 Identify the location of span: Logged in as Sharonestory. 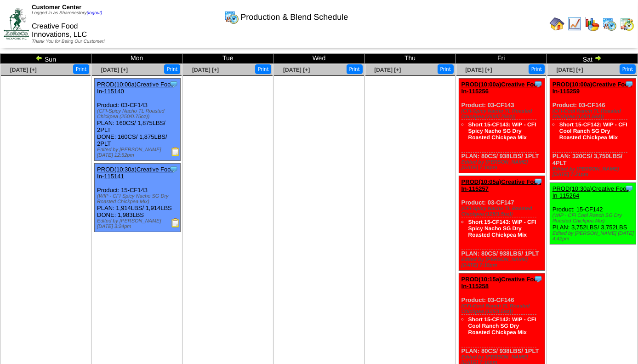
(67, 13).